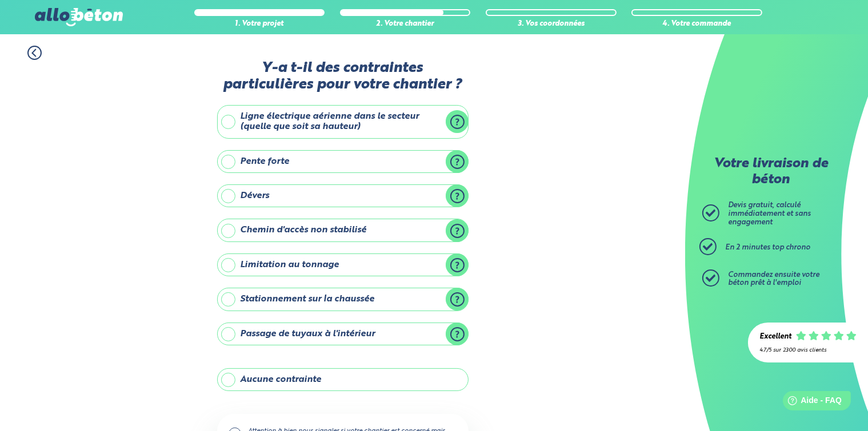  What do you see at coordinates (405, 24) in the screenshot?
I see `div: 2. Votre chantier` at bounding box center [405, 24].